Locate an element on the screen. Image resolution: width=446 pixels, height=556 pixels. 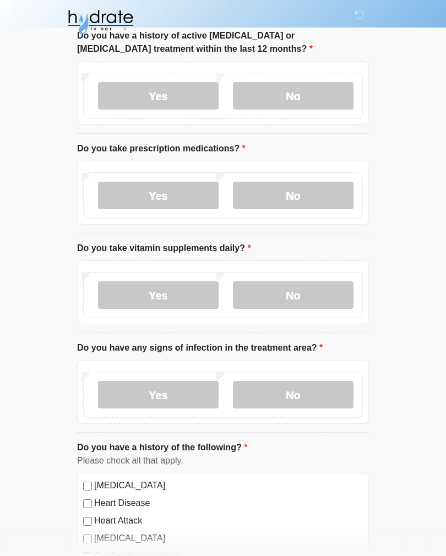
input: Heart Disease is located at coordinates (87, 503).